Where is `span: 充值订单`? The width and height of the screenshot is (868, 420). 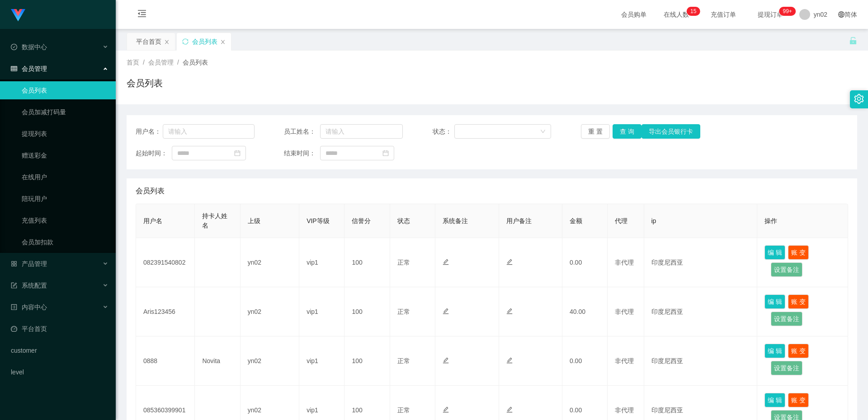 span: 充值订单 is located at coordinates (723, 15).